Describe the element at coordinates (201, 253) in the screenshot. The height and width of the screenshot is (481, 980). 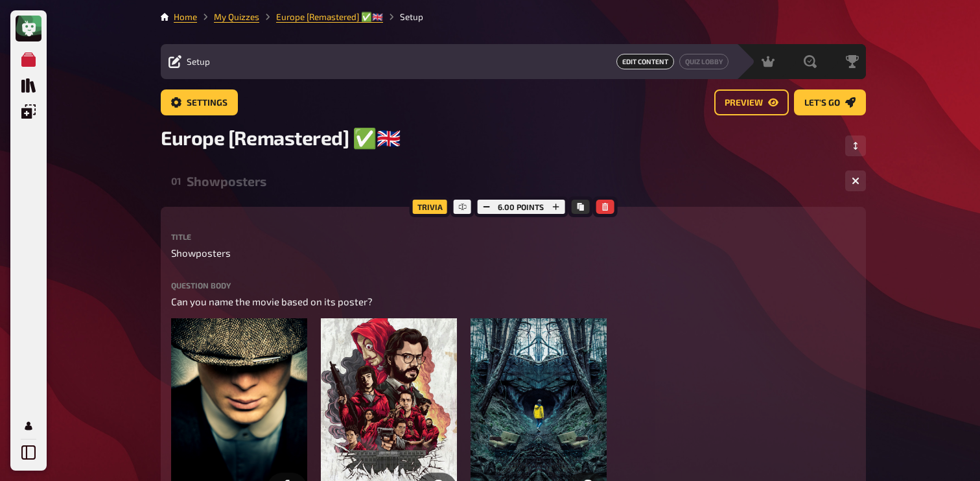
I see `span: Showposters` at that location.